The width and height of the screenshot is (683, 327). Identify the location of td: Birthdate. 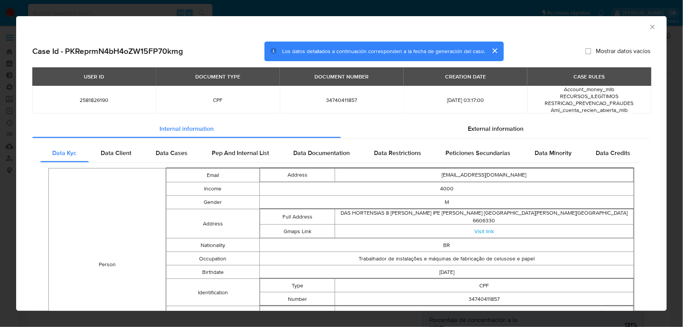
(213, 272).